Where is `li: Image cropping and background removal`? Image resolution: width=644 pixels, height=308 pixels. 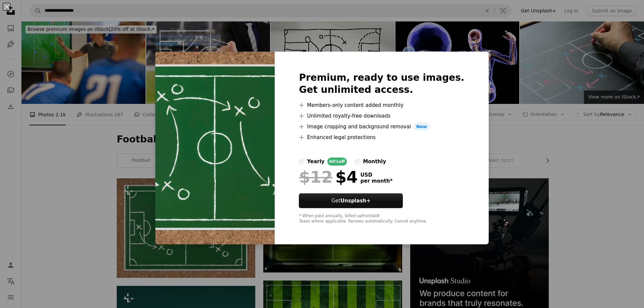 li: Image cropping and background removal is located at coordinates (381, 126).